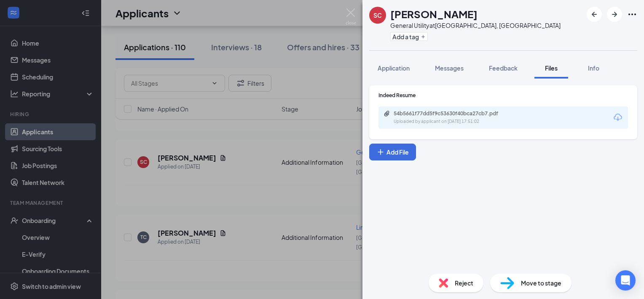 This screenshot has width=644, height=299. Describe the element at coordinates (541, 283) in the screenshot. I see `span: Move to stage` at that location.